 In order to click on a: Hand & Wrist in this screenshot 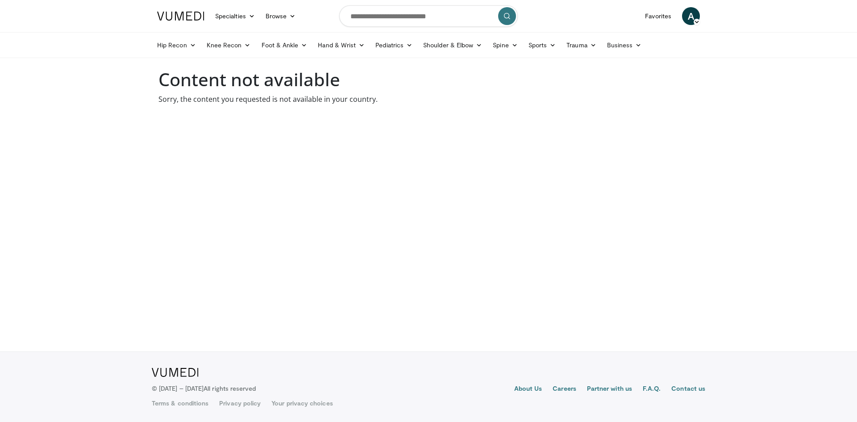, I will do `click(341, 45)`.